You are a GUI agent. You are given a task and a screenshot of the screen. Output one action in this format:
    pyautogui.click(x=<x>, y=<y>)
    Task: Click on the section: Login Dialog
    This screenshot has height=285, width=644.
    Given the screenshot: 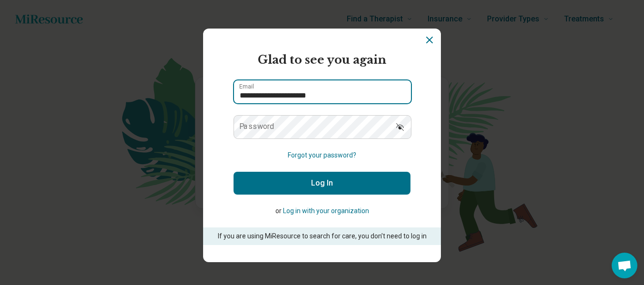 What is the action you would take?
    pyautogui.click(x=322, y=145)
    